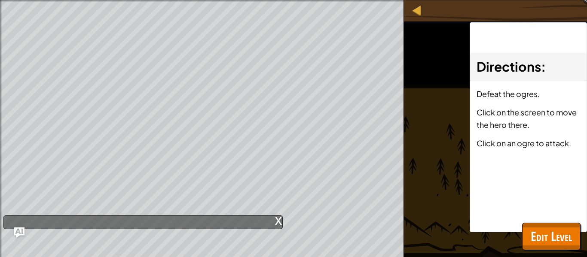 This screenshot has height=257, width=587. Describe the element at coordinates (508, 67) in the screenshot. I see `span: Directions` at that location.